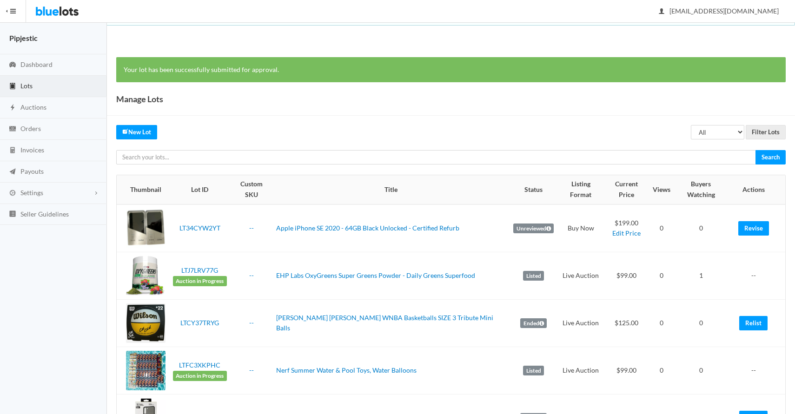  What do you see at coordinates (33, 107) in the screenshot?
I see `span: Auctions` at bounding box center [33, 107].